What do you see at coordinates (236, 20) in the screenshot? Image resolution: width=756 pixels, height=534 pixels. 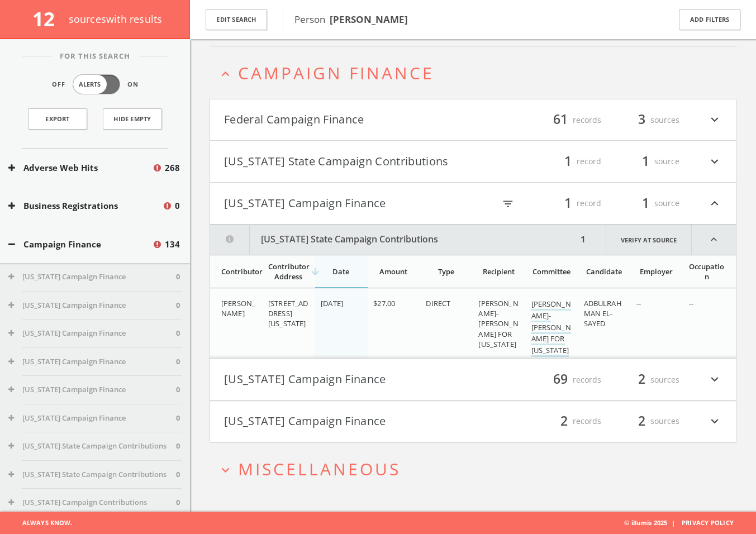 I see `button: Edit Search` at bounding box center [236, 20].